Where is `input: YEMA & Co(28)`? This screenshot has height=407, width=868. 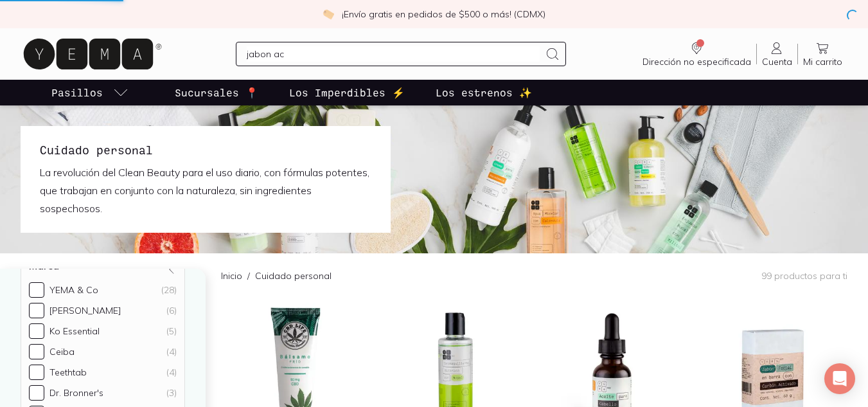 input: YEMA & Co(28) is located at coordinates (37, 290).